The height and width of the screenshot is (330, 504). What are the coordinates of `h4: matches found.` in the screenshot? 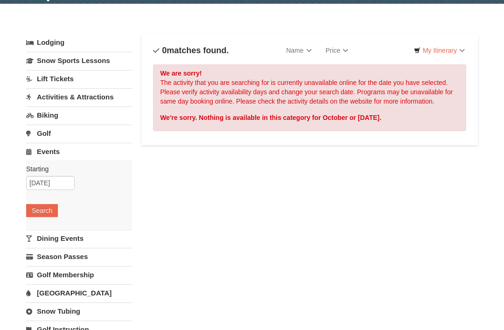 It's located at (191, 50).